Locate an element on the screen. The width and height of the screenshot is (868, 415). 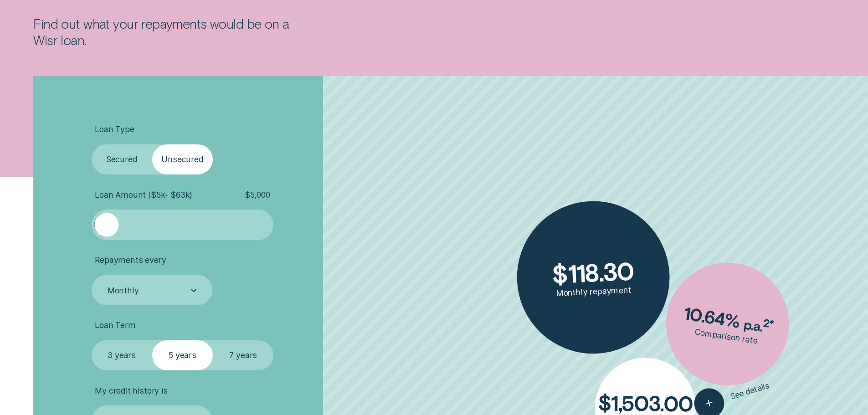
span: $ 5,000 is located at coordinates (258, 196).